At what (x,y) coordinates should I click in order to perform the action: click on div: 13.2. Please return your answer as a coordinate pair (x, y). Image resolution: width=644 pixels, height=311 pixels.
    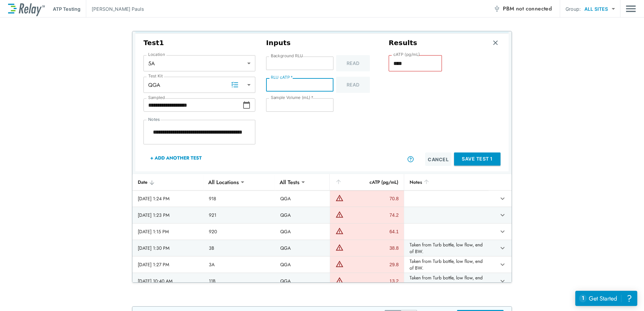
    Looking at the image, I should click on (372, 281).